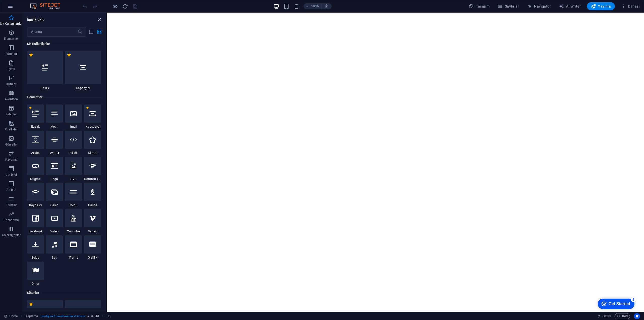 This screenshot has width=644, height=320. I want to click on div: 5, so click(40, 4).